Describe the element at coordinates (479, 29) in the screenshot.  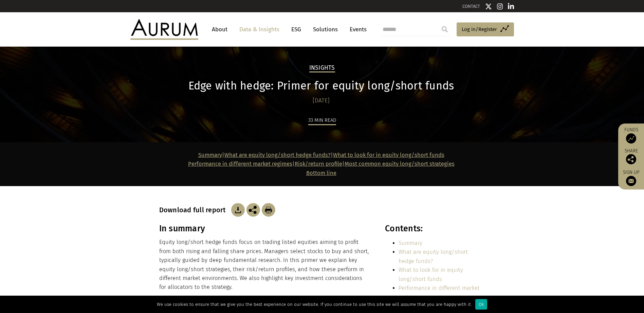
I see `span: Log in/Register` at that location.